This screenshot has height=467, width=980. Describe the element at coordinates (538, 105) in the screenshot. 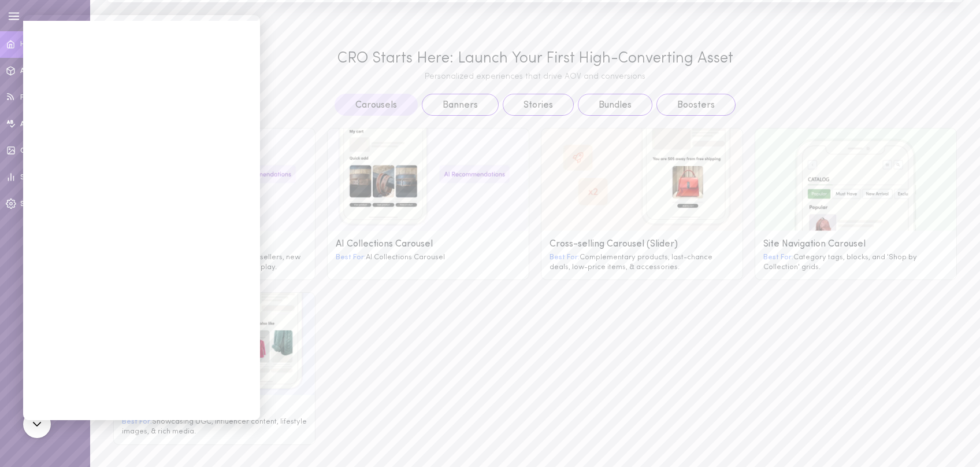

I see `button: Stories` at that location.